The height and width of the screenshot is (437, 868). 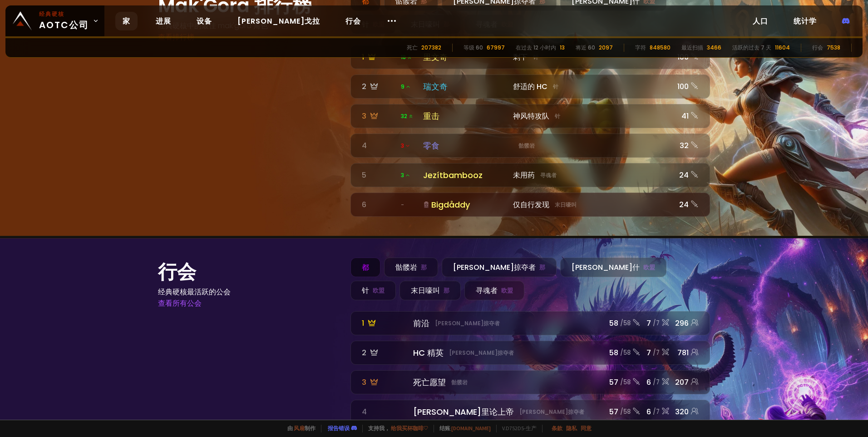 What do you see at coordinates (683, 86) in the screenshot?
I see `font: 100` at bounding box center [683, 86].